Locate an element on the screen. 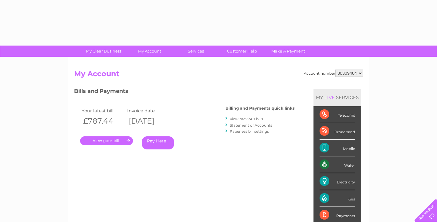  a: Services is located at coordinates (196, 51).